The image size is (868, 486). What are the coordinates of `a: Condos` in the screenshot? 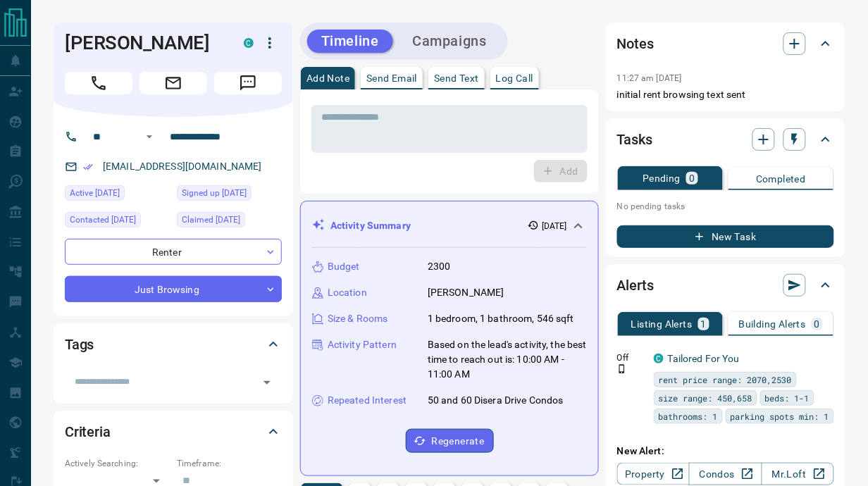 It's located at (725, 474).